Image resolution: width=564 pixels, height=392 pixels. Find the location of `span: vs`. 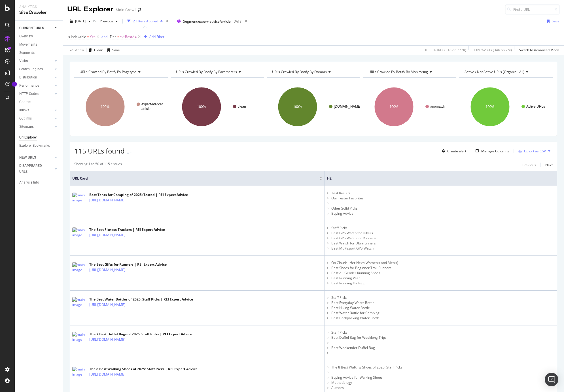

span: vs is located at coordinates (95, 21).